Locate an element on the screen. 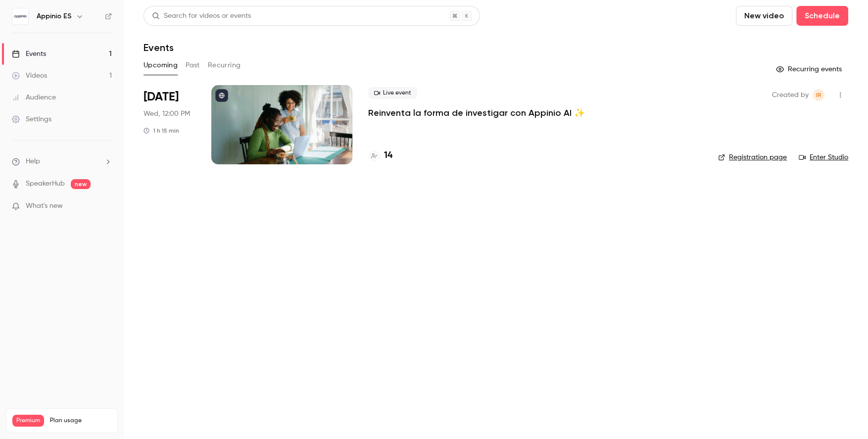  span: Plan usage is located at coordinates (81, 420).